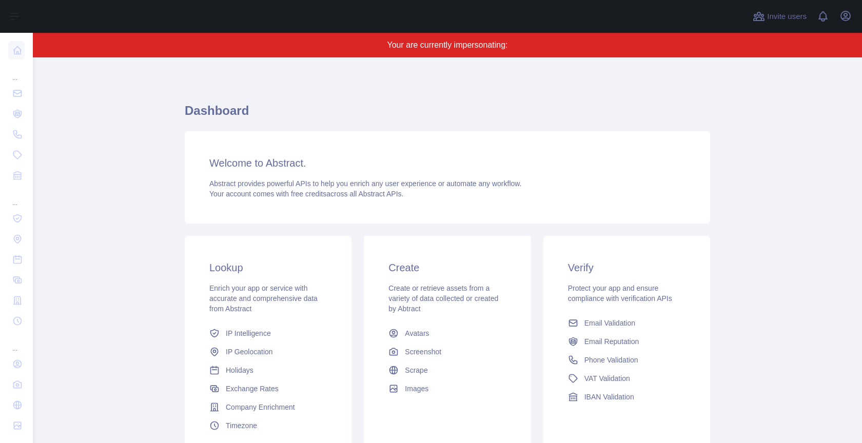 This screenshot has height=443, width=862. What do you see at coordinates (447, 268) in the screenshot?
I see `h3: Create` at bounding box center [447, 268].